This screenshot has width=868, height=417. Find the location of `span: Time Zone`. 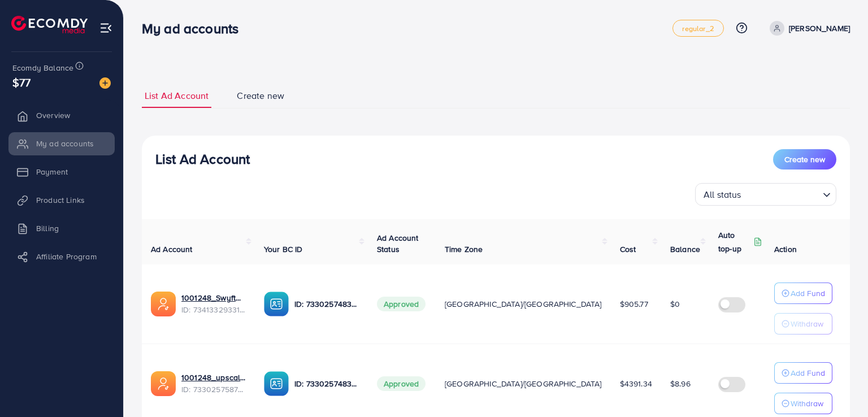

span: Time Zone is located at coordinates (464, 250).